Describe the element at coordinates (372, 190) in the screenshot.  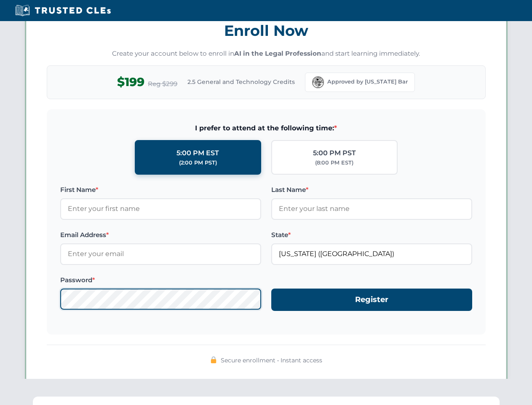
I see `label: Last Name` at that location.